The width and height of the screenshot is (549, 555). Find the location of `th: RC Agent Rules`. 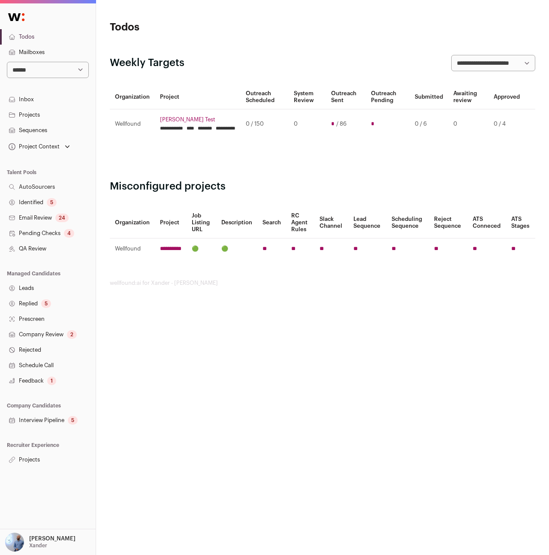

th: RC Agent Rules is located at coordinates (300, 223).